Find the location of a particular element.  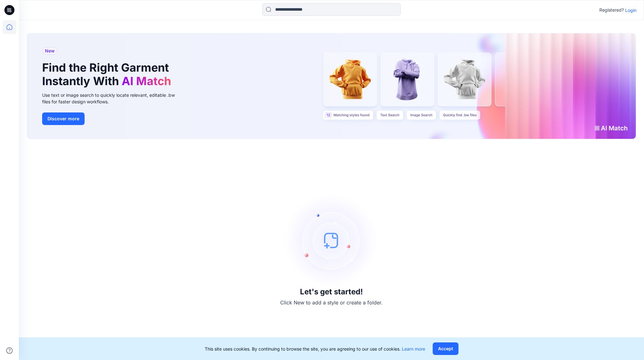

p: Registered? is located at coordinates (611, 10).